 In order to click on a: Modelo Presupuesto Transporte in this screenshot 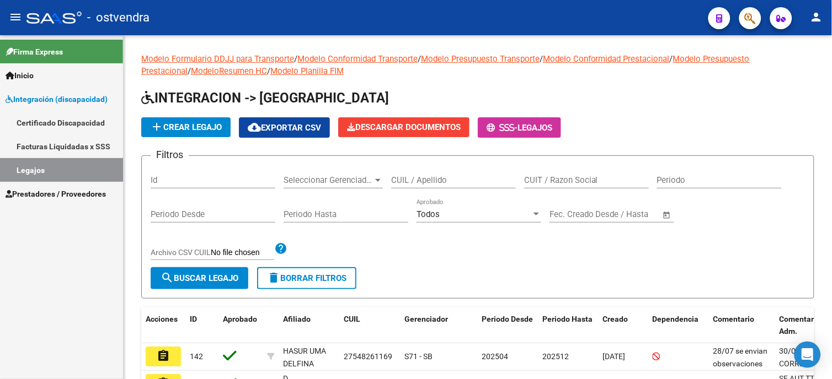, I will do `click(480, 59)`.